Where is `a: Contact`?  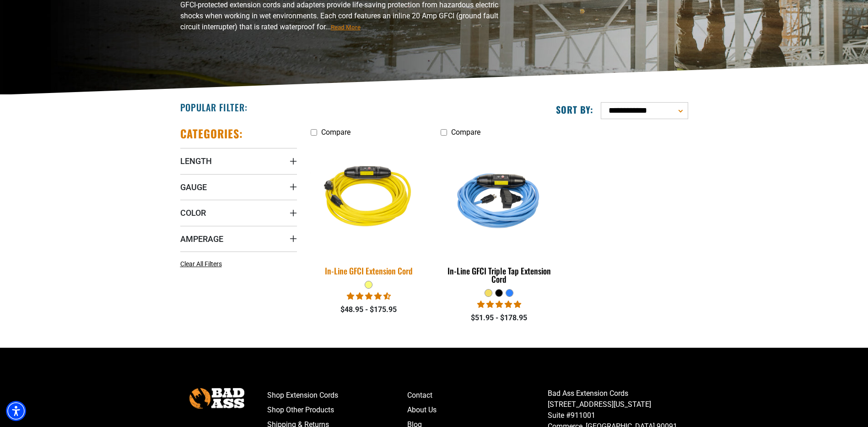
a: Contact is located at coordinates (477, 395).